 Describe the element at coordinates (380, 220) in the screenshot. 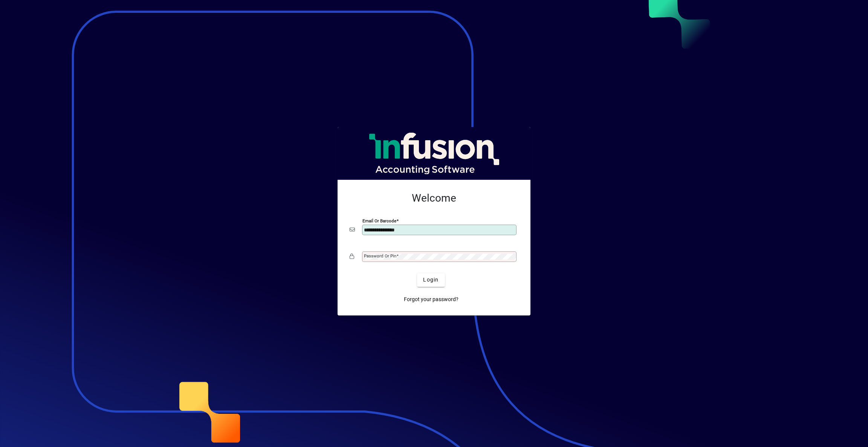

I see `mat-label: Email or Barcode` at that location.